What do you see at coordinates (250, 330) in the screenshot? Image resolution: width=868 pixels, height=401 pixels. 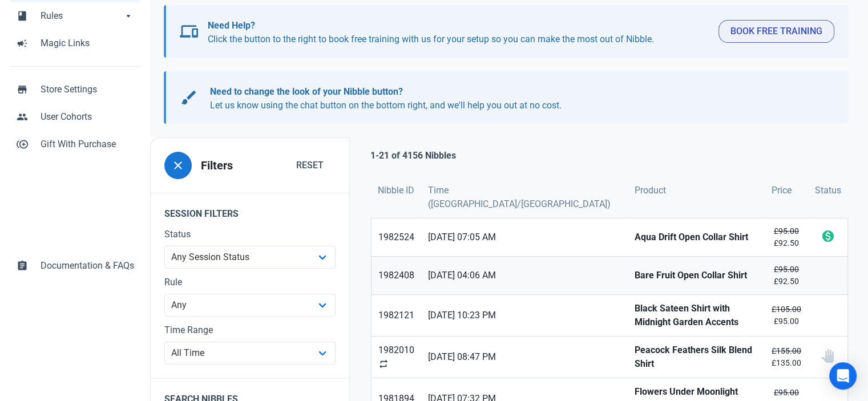 I see `label: Time Range` at bounding box center [250, 330].